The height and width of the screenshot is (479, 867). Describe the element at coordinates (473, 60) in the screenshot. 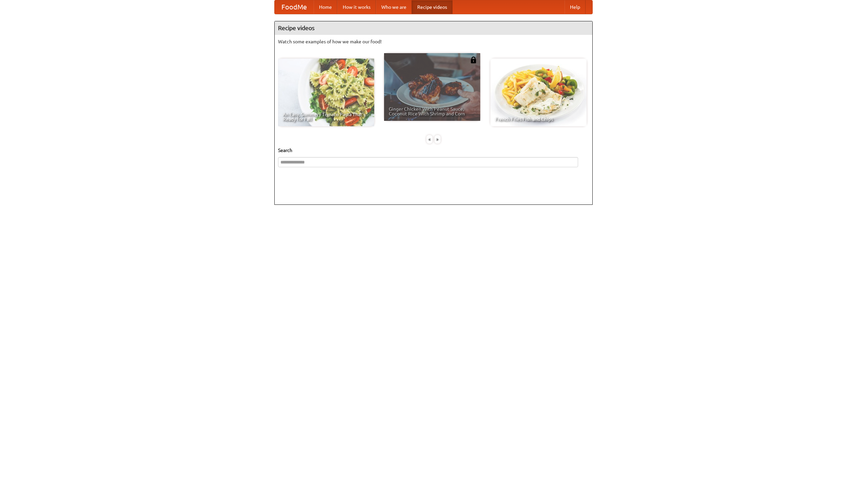

I see `img: 483408.png` at that location.